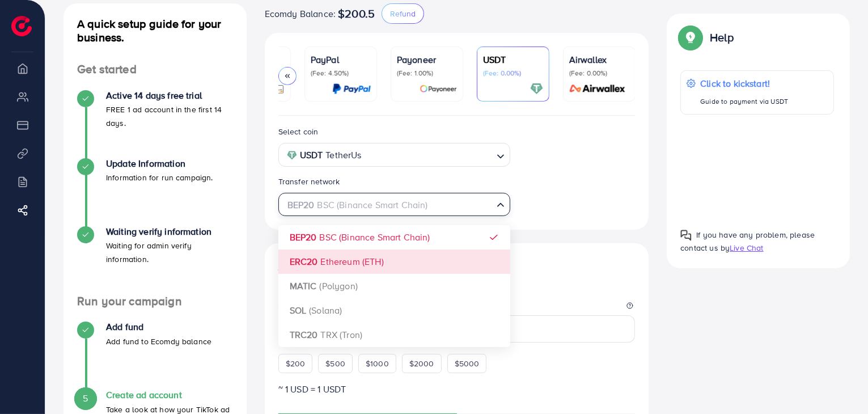 The width and height of the screenshot is (868, 414). Describe the element at coordinates (747, 241) in the screenshot. I see `span: If you have any problem, please contact us by` at that location.